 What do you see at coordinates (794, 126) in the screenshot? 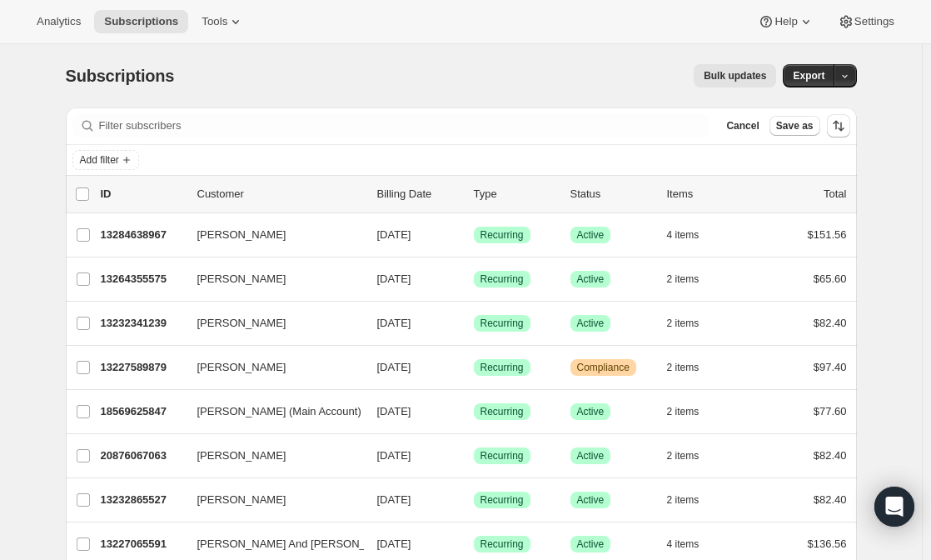
I see `button: Save as` at bounding box center [794, 126].